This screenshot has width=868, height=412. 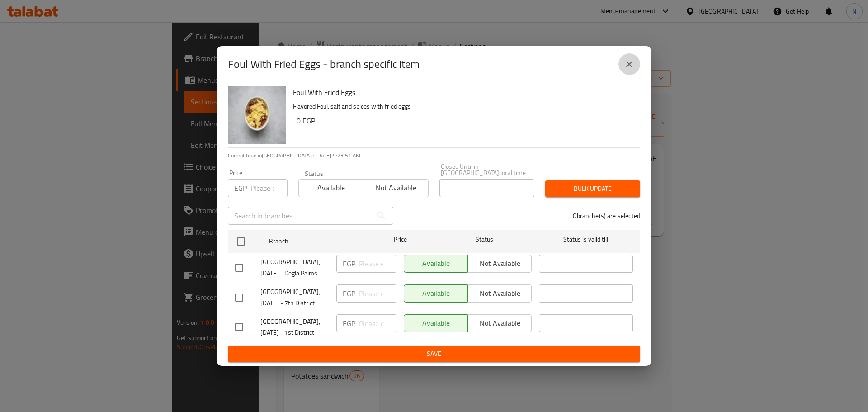 I want to click on span: Available, so click(x=331, y=188).